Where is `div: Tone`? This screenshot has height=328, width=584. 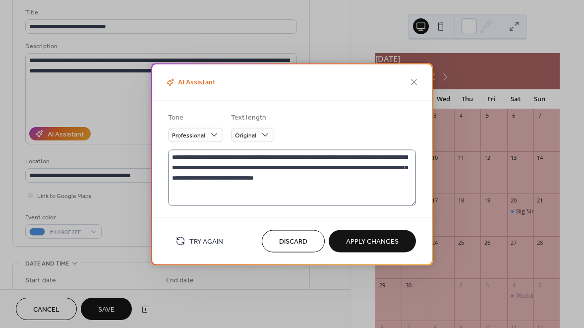
div: Tone is located at coordinates (194, 117).